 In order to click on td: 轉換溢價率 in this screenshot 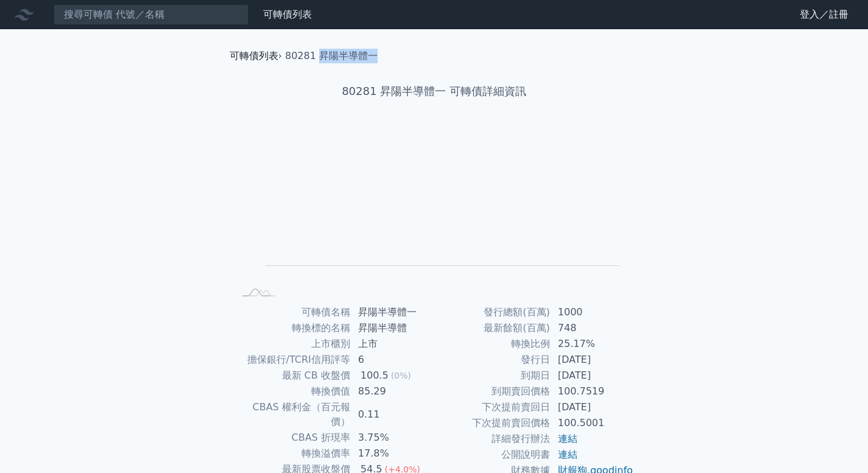, I will do `click(292, 453)`.